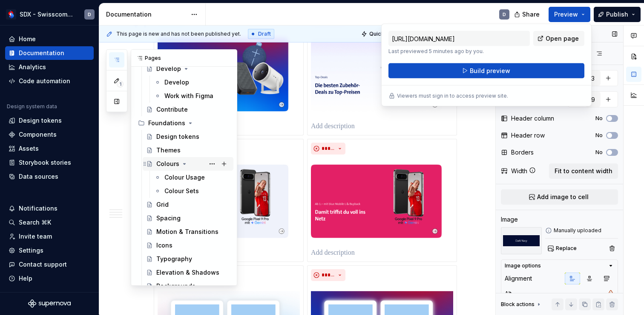 This screenshot has width=644, height=315. What do you see at coordinates (44, 82) in the screenshot?
I see `div: Code automation` at bounding box center [44, 82].